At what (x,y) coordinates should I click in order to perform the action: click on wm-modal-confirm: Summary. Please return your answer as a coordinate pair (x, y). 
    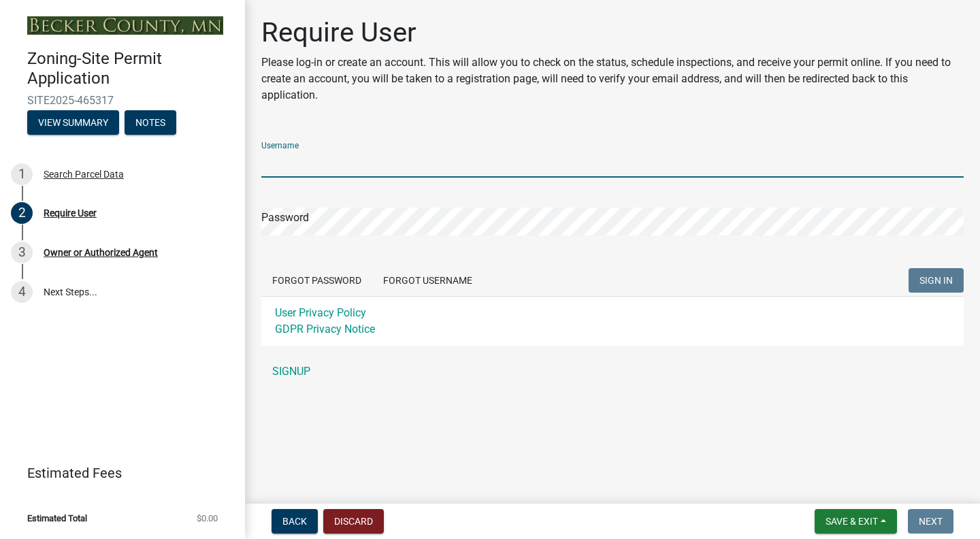
    Looking at the image, I should click on (73, 123).